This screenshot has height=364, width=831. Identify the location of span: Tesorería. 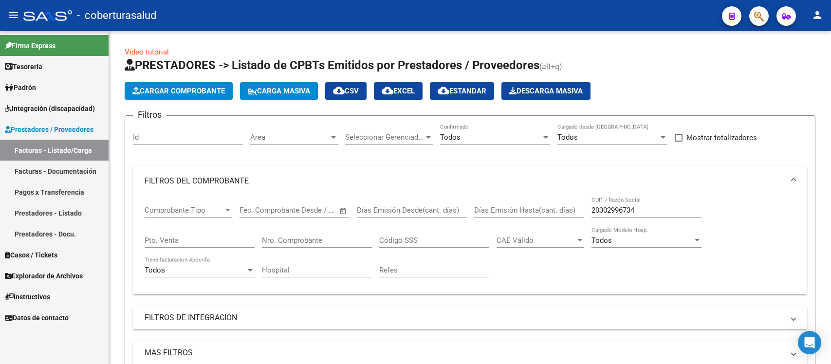
(23, 67).